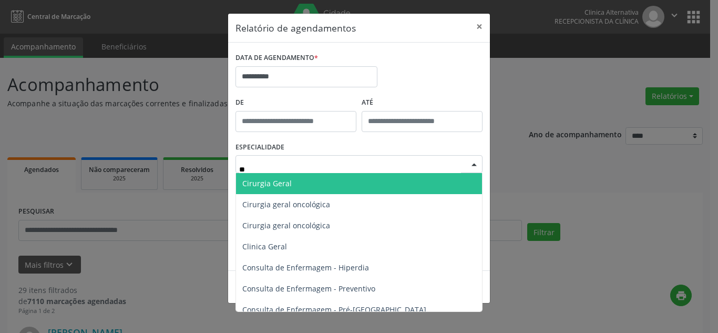 This screenshot has height=333, width=718. What do you see at coordinates (422, 102) in the screenshot?
I see `label: ATÉ` at bounding box center [422, 102].